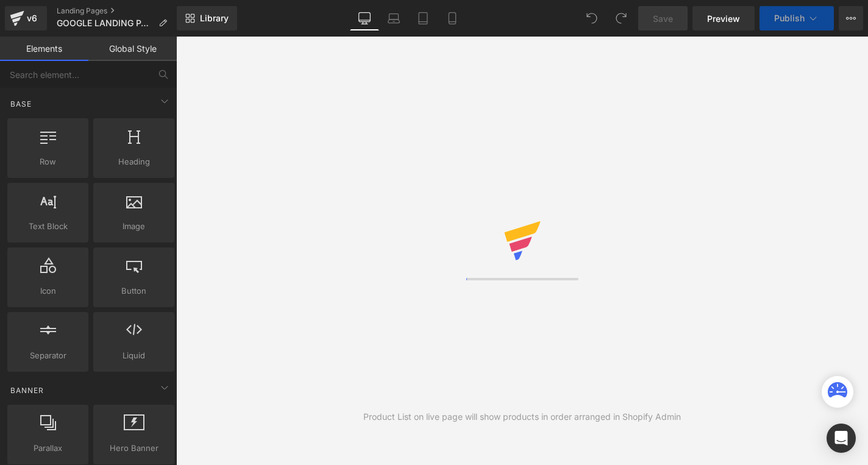  I want to click on span: Separator, so click(48, 356).